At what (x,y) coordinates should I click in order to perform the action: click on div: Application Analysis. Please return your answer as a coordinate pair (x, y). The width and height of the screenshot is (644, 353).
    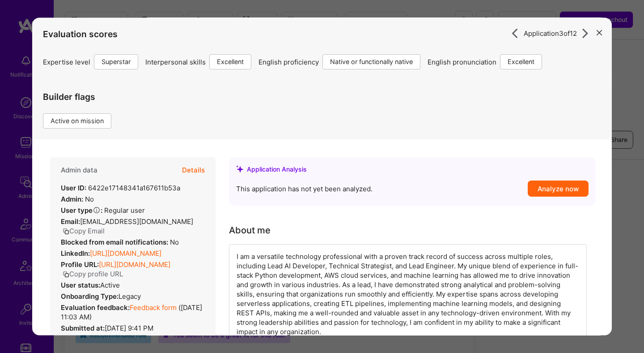
    Looking at the image, I should click on (277, 169).